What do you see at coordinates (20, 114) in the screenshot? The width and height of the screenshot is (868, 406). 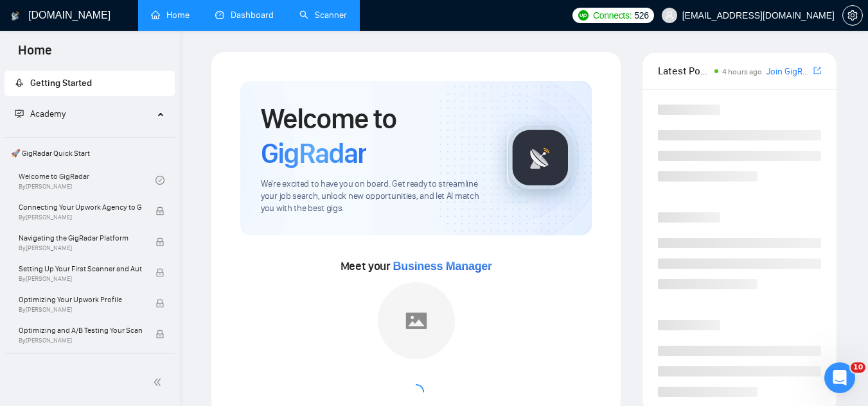 I see `span: fund-projection-screen` at bounding box center [20, 114].